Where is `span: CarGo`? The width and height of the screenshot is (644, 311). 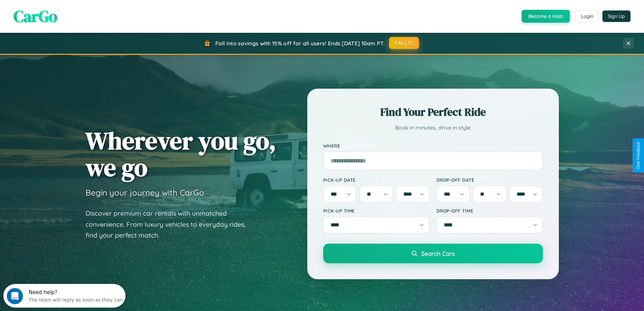 span: CarGo is located at coordinates (35, 16).